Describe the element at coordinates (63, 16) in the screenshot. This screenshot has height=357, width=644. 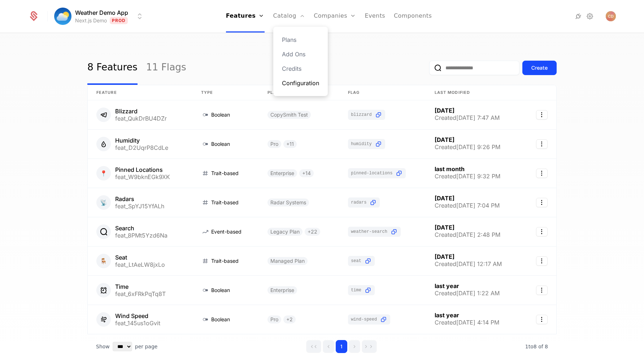
I see `img: Weather Demo App` at that location.